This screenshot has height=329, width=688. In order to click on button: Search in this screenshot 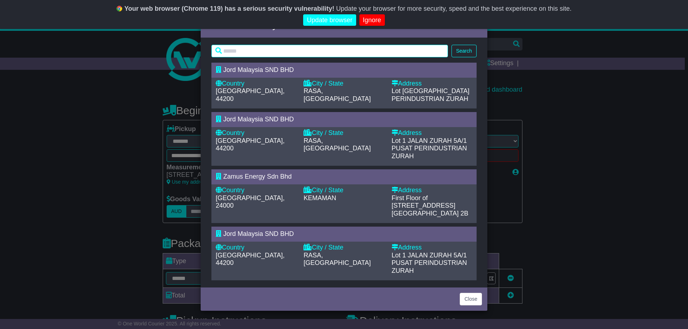, I will do `click(464, 51)`.